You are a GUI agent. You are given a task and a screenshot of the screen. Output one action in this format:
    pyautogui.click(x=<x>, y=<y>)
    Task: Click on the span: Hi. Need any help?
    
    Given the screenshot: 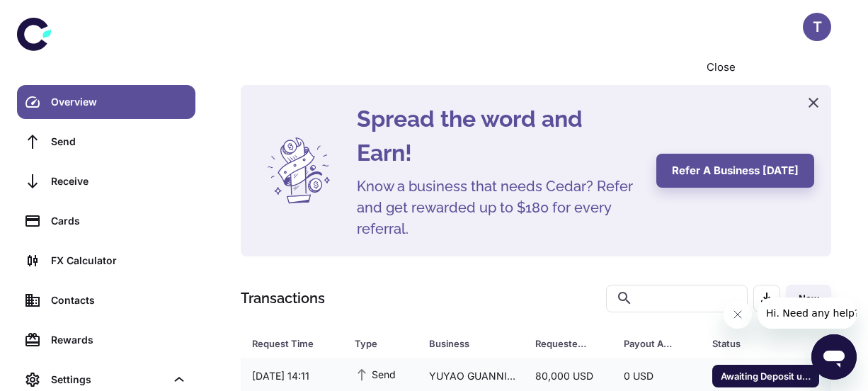 What is the action you would take?
    pyautogui.click(x=55, y=16)
    